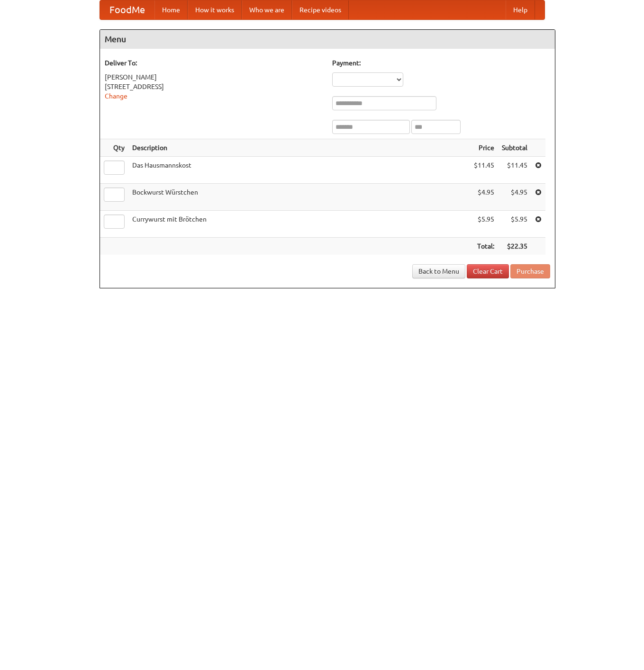  What do you see at coordinates (320, 10) in the screenshot?
I see `a: Recipe videos` at bounding box center [320, 10].